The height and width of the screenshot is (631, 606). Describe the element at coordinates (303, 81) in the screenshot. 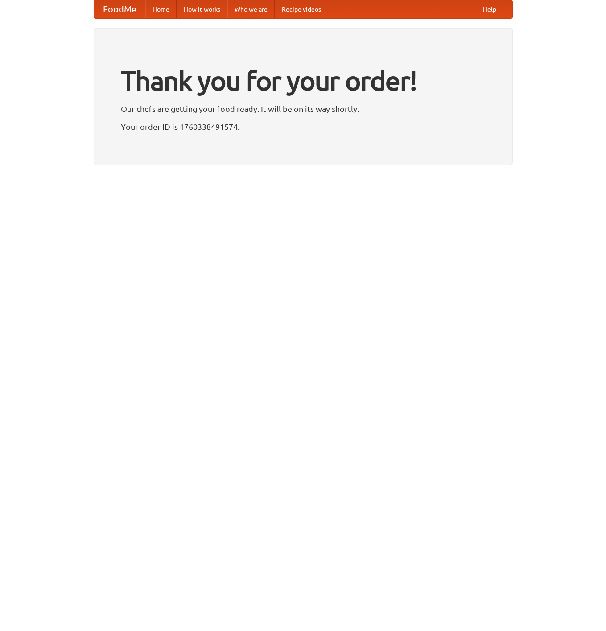

I see `h1: Thank you for your order!` at that location.